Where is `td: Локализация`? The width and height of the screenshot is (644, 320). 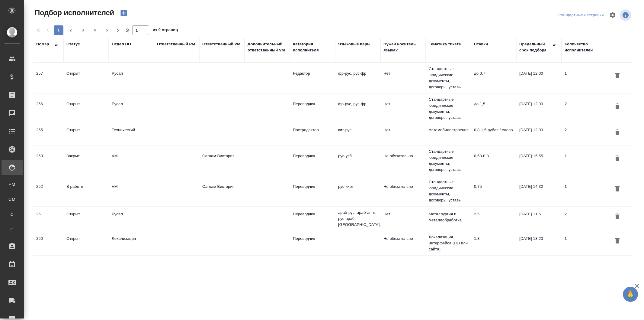
td: Локализация is located at coordinates (131, 243).